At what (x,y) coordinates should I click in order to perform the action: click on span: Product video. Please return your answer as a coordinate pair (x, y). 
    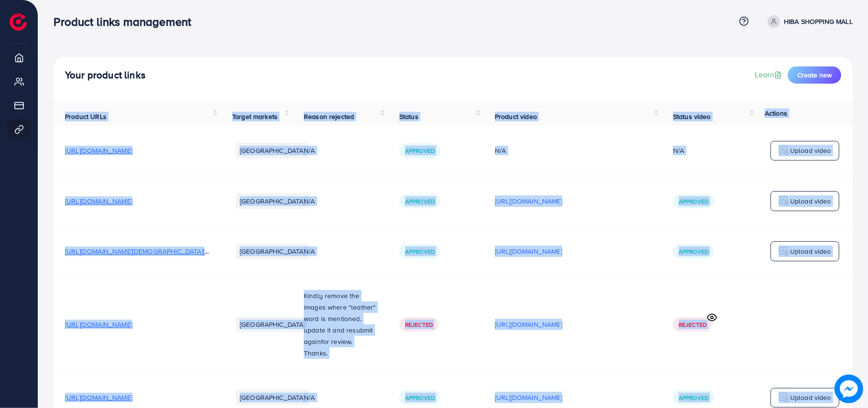
    Looking at the image, I should click on (516, 117).